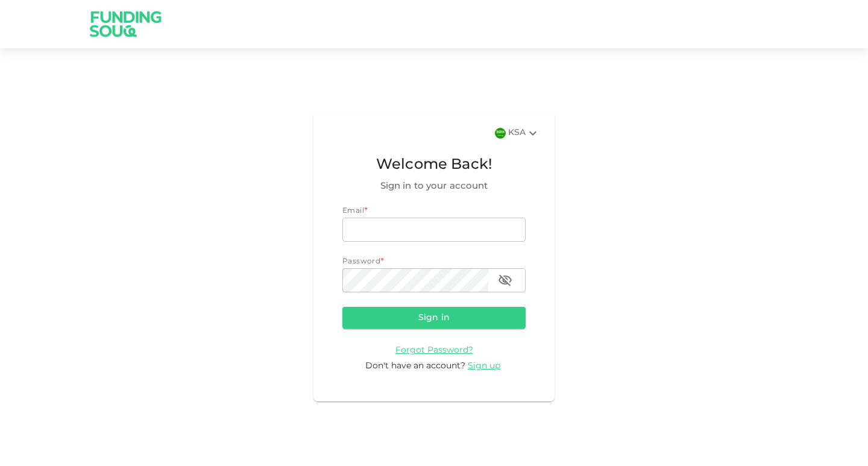 The image size is (868, 466). I want to click on span: Password, so click(361, 261).